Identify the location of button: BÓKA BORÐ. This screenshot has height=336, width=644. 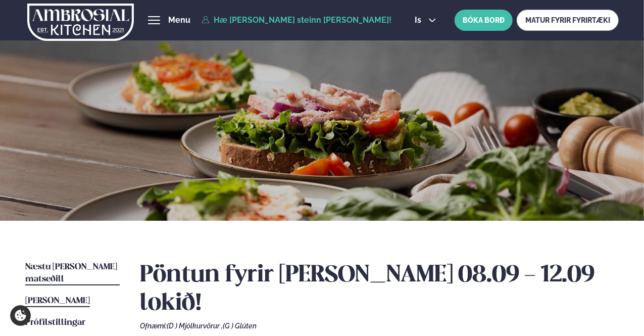
(483, 20).